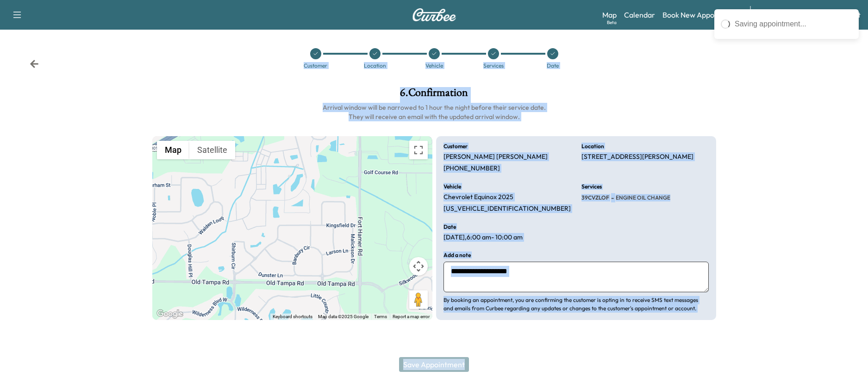 The height and width of the screenshot is (383, 868). I want to click on a: MapBeta, so click(610, 15).